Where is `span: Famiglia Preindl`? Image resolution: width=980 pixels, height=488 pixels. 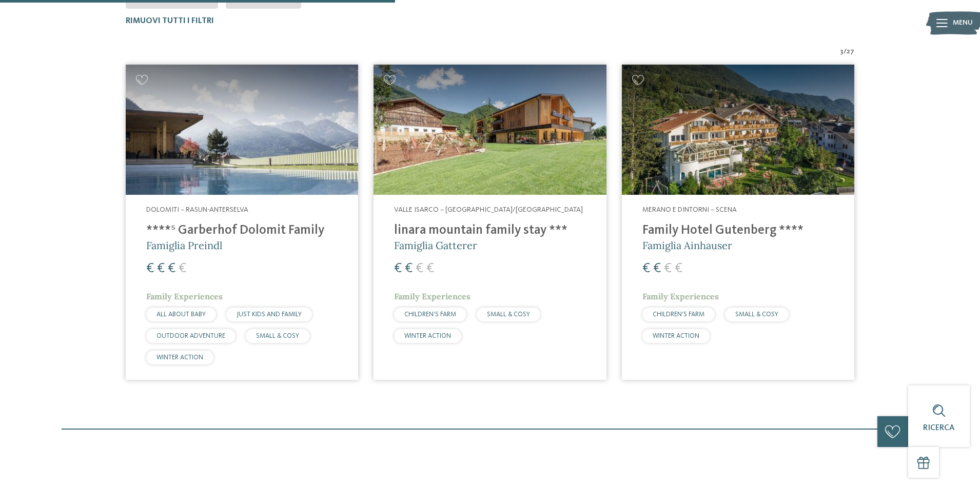 span: Famiglia Preindl is located at coordinates (184, 245).